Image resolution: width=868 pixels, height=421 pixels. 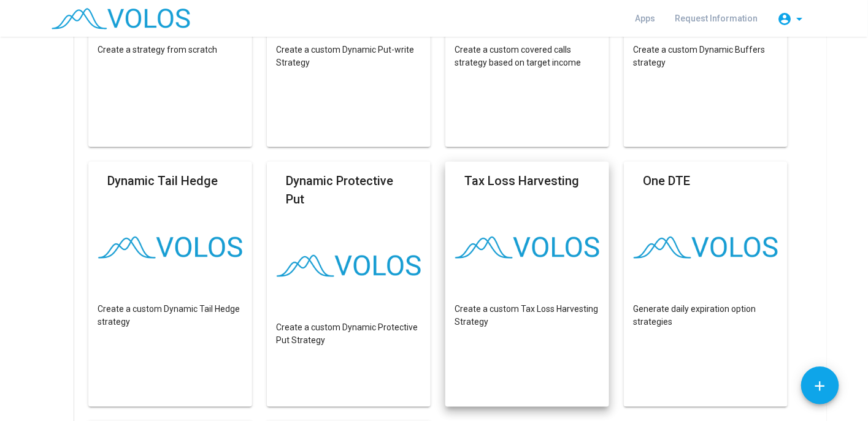 I want to click on p: Generate daily expiration option strategies, so click(x=706, y=315).